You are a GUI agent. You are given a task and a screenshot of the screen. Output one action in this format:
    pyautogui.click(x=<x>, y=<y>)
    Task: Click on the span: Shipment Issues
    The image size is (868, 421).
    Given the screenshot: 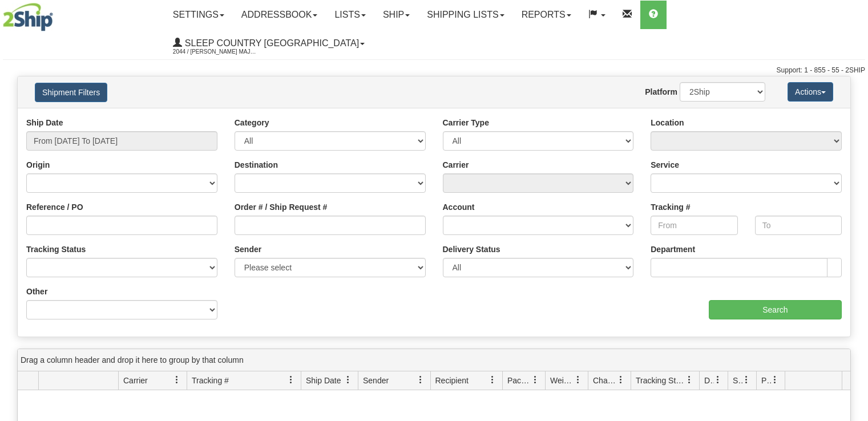 What is the action you would take?
    pyautogui.click(x=738, y=381)
    